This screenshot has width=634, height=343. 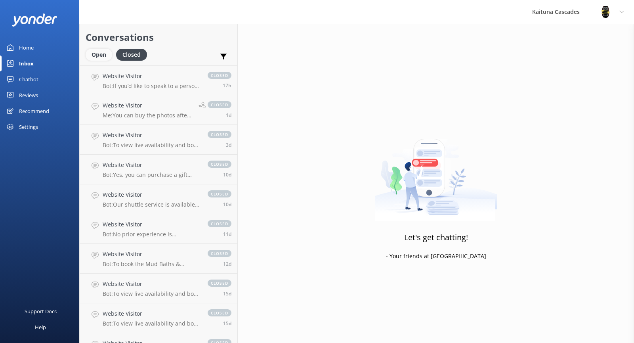 What do you see at coordinates (159, 199) in the screenshot?
I see `a: Website VisitorBot:Our shuttle service is available for pick-up and drop-off in central [GEOGRAPH...` at bounding box center [159, 199].